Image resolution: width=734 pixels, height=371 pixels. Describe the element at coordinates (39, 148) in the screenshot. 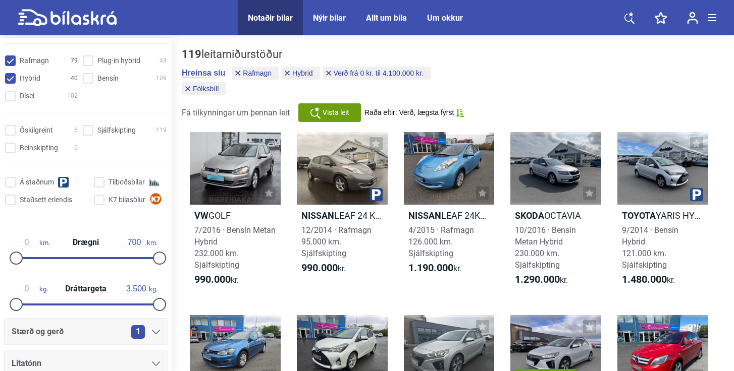

I see `span: Beinskipting` at that location.